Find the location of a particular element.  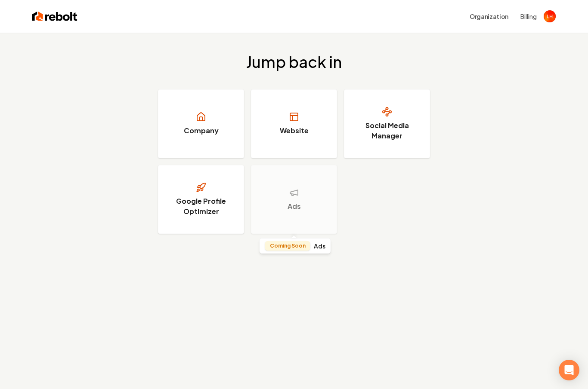

a: Social Media Manager is located at coordinates (387, 124).